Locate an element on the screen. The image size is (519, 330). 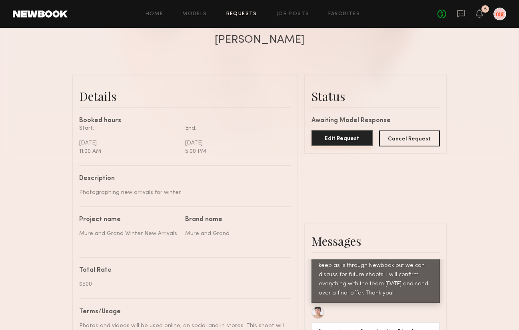
div: Booked hours is located at coordinates (185, 121).